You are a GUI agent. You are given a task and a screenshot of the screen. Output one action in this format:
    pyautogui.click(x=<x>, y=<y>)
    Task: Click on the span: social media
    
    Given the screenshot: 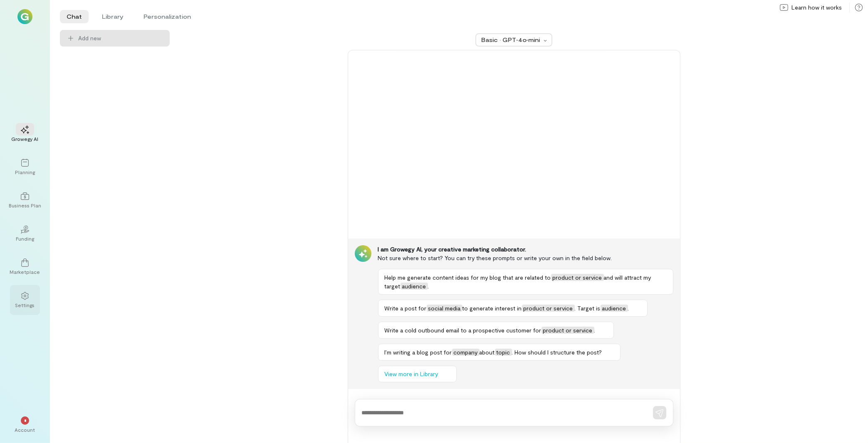 What is the action you would take?
    pyautogui.click(x=444, y=308)
    